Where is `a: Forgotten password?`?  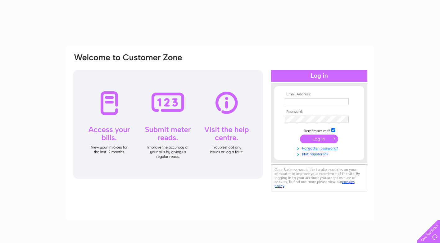 a: Forgotten password? is located at coordinates (320, 148).